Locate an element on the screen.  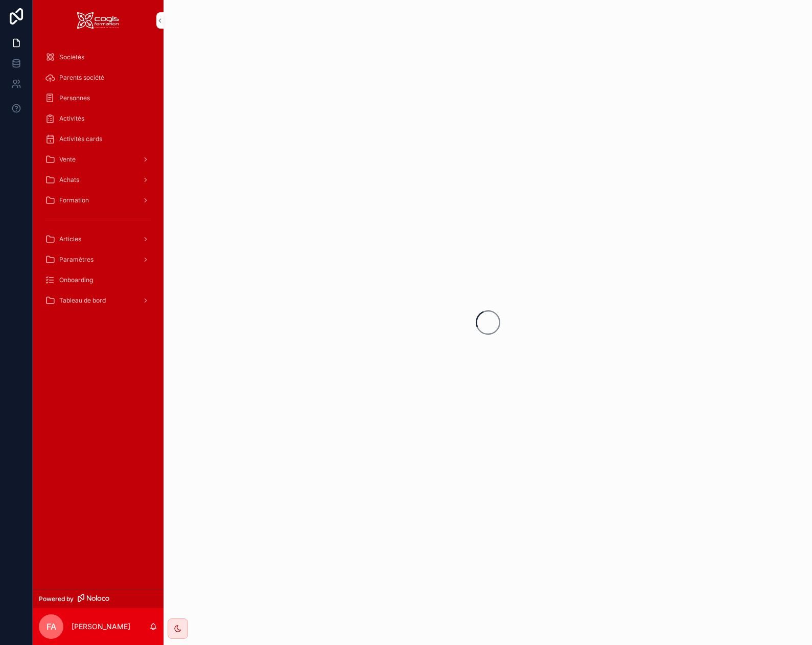
span: Achats is located at coordinates (69, 180).